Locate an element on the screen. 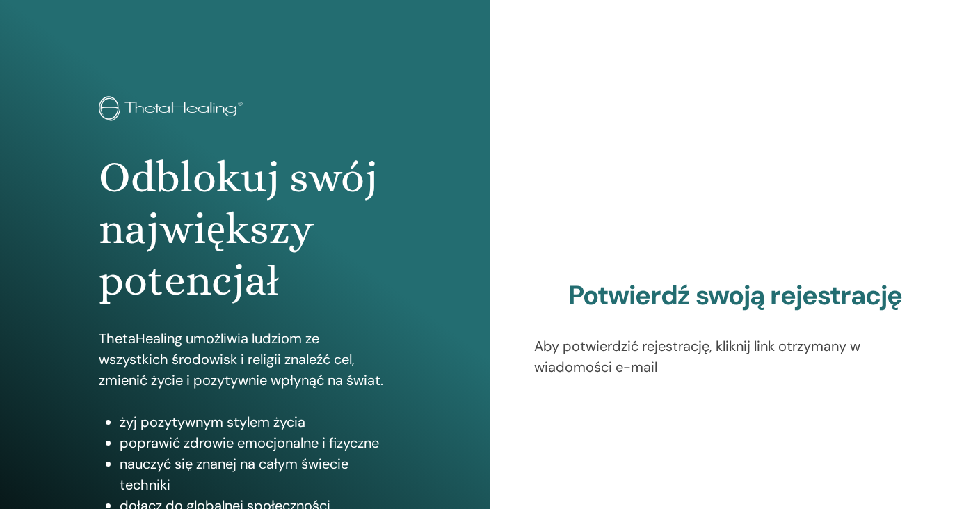  li: żyj pozytywnym stylem życia is located at coordinates (255, 422).